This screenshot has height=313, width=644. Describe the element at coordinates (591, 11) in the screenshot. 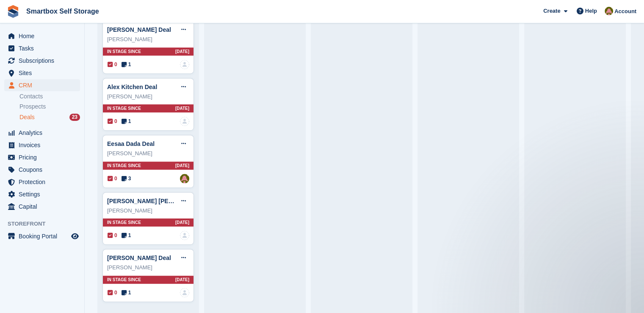

I see `span: Help` at that location.